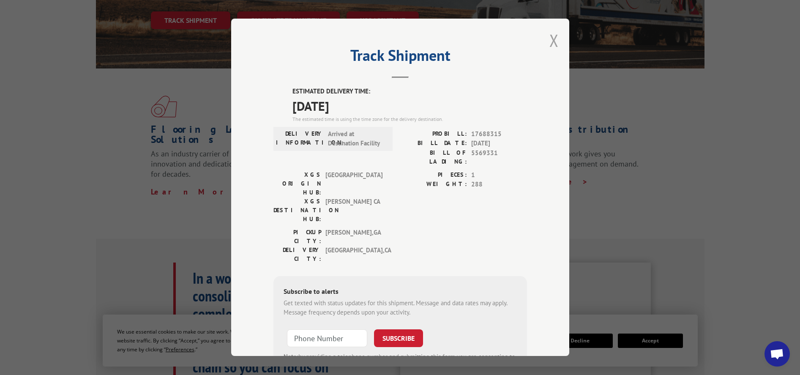 This screenshot has width=800, height=375. I want to click on strong: Note:, so click(291, 356).